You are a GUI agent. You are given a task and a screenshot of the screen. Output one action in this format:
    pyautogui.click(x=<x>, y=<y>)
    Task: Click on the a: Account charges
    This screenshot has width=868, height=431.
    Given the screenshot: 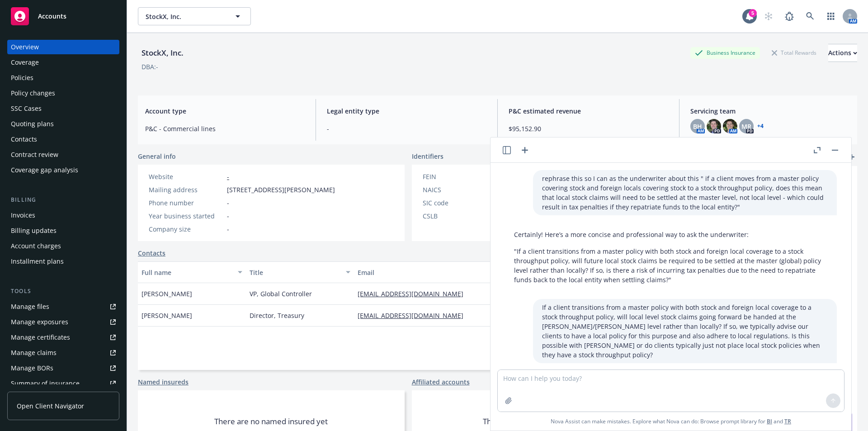 What is the action you would take?
    pyautogui.click(x=63, y=246)
    